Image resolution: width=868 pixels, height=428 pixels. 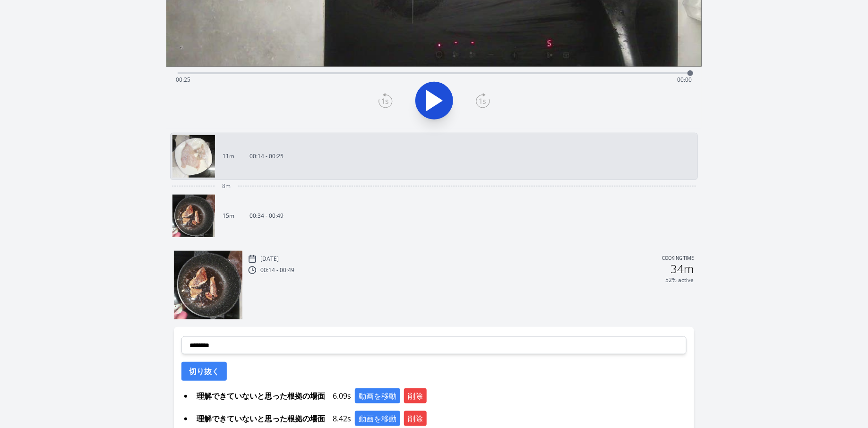 What do you see at coordinates (228, 156) in the screenshot?
I see `p: 11m` at bounding box center [228, 156].